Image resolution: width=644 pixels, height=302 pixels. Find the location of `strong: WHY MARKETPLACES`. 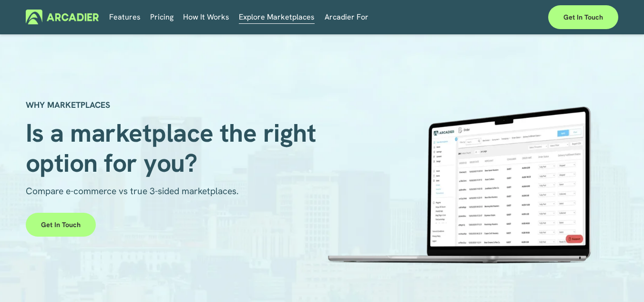

strong: WHY MARKETPLACES is located at coordinates (67, 105).